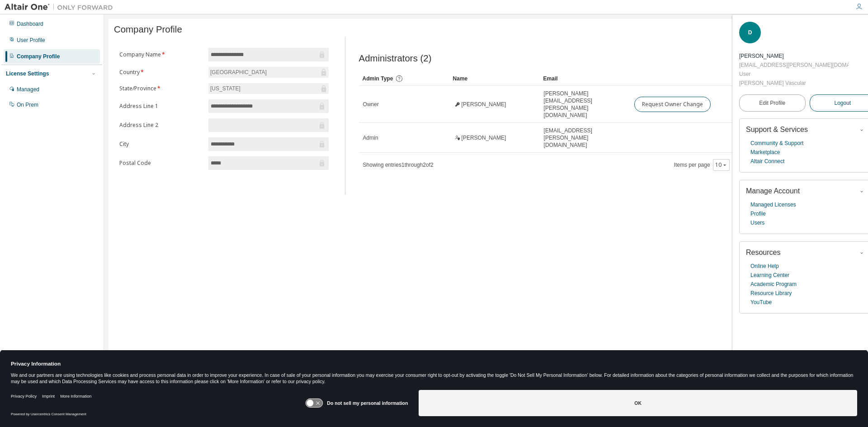 The width and height of the screenshot is (868, 427). I want to click on label: Country, so click(161, 72).